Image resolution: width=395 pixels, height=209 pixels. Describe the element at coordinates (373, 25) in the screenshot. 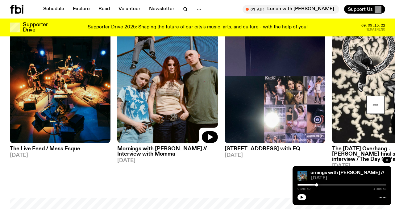

I see `span: 09:09:15:22` at that location.